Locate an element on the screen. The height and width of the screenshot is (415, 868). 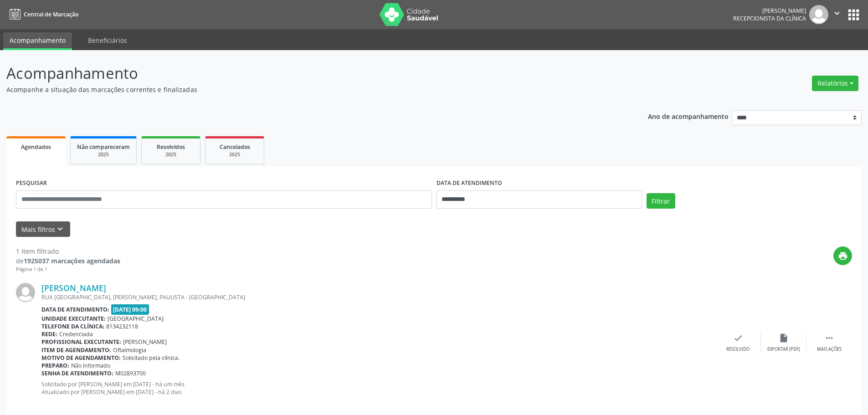
span: Não compareceram is located at coordinates (103, 147).